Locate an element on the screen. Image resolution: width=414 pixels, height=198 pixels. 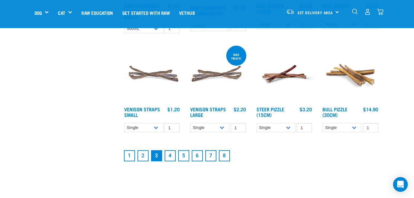
img: Venison Straps is located at coordinates (152, 74).